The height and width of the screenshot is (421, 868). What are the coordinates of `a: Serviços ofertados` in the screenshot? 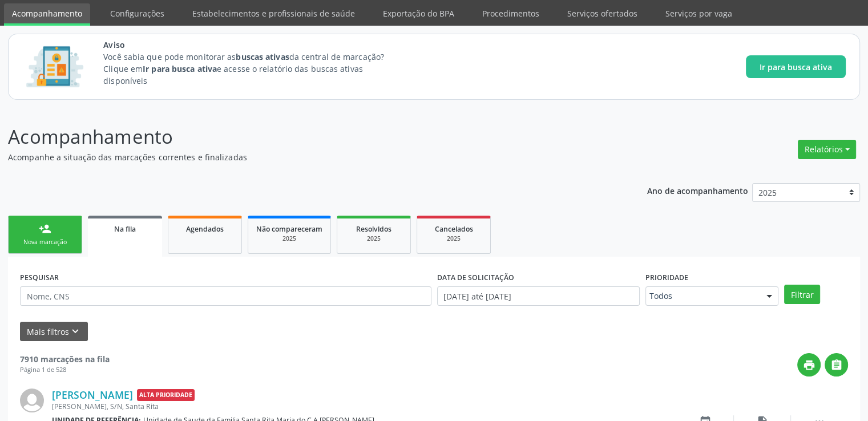 It's located at (602, 13).